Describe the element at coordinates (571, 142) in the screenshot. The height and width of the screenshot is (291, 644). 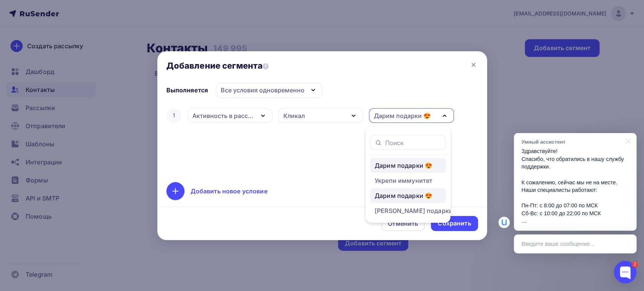
I see `div: Умный ассистент` at that location.